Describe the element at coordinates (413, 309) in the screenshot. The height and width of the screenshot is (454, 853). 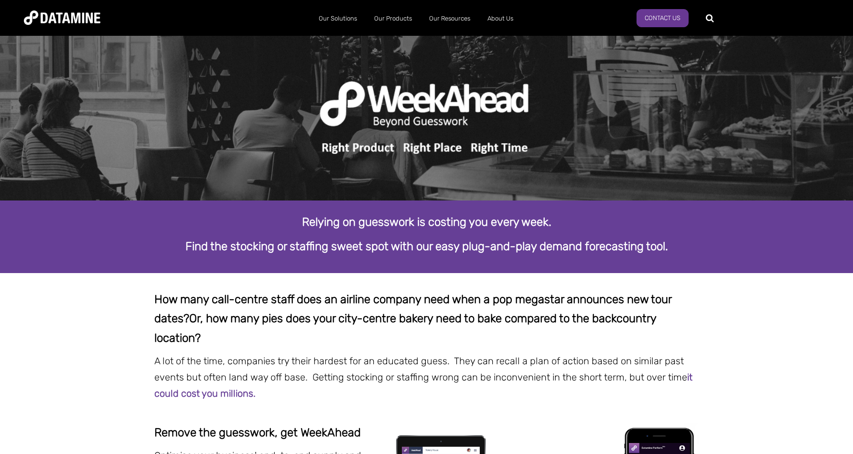
I see `span: How many call-centre staff does an airline company need when a pop megastar announces new tour da...` at that location.